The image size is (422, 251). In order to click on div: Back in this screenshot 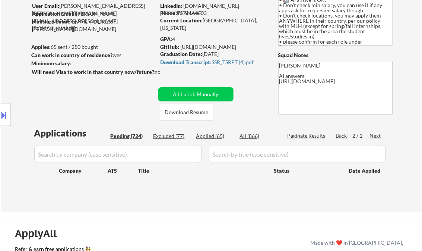, I will do `click(342, 136)`.